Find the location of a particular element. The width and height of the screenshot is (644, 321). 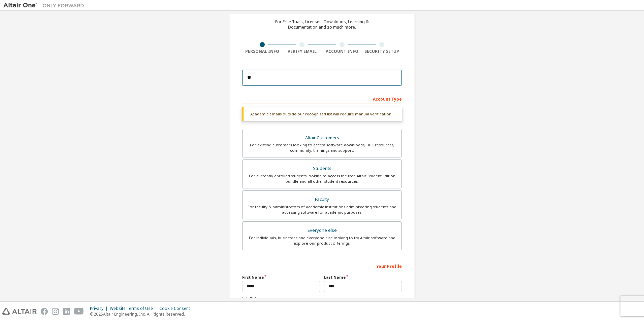

img: instagram.svg is located at coordinates (56, 312).